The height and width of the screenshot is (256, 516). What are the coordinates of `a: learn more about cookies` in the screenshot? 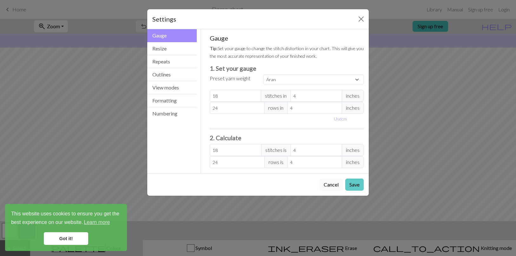 It's located at (97, 223).